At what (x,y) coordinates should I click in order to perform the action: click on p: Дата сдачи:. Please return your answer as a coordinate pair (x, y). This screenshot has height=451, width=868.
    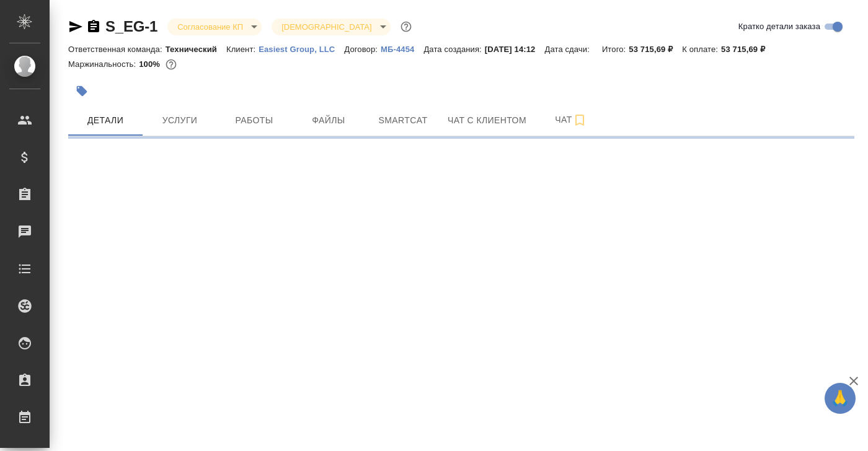
    Looking at the image, I should click on (568, 49).